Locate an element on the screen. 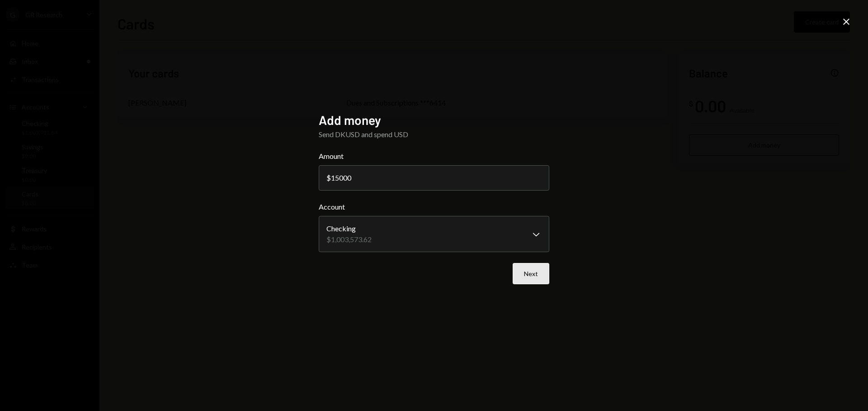 This screenshot has height=411, width=868. h2: Add money is located at coordinates (434, 120).